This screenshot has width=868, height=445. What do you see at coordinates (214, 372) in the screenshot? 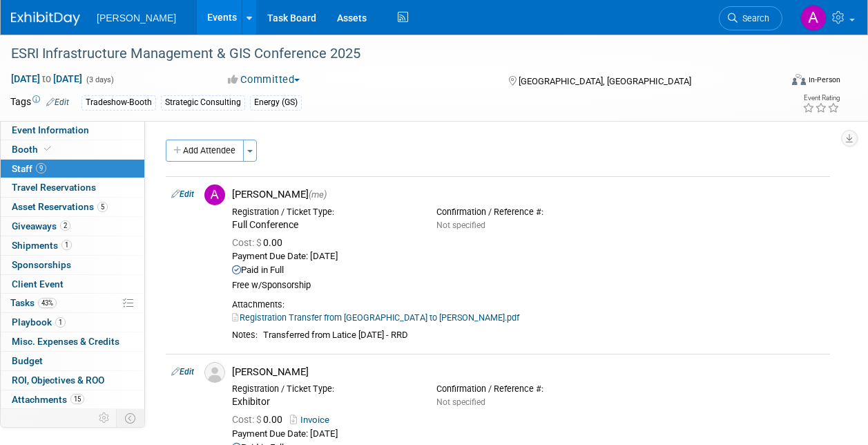
I see `img: Associate-Profile-5.png` at bounding box center [214, 372].